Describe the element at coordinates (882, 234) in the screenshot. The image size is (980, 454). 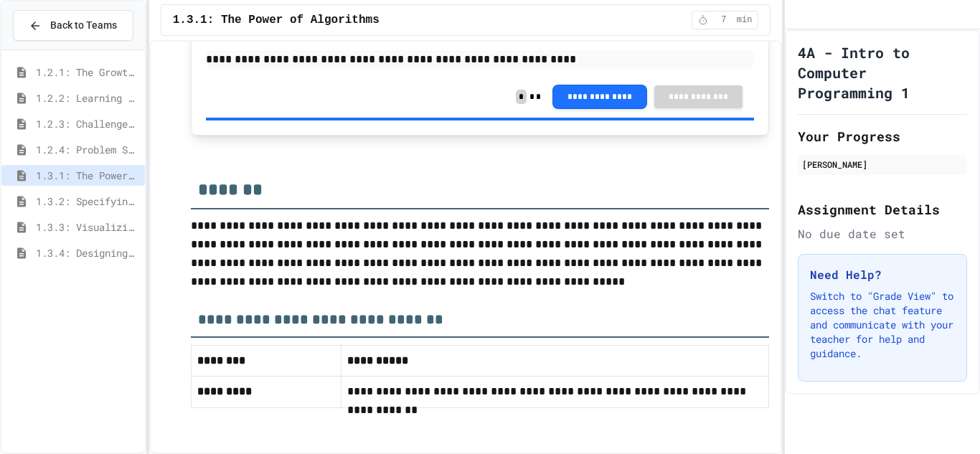
I see `div: No due date set` at that location.